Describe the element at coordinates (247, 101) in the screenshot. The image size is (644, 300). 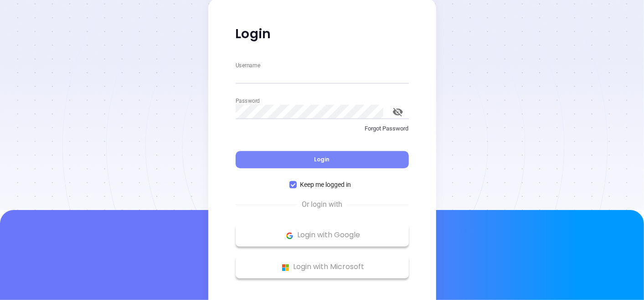
I see `label: Password` at that location.